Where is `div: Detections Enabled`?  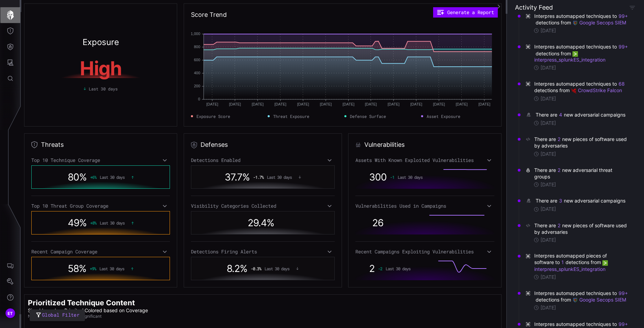
div: Detections Enabled is located at coordinates (262, 160).